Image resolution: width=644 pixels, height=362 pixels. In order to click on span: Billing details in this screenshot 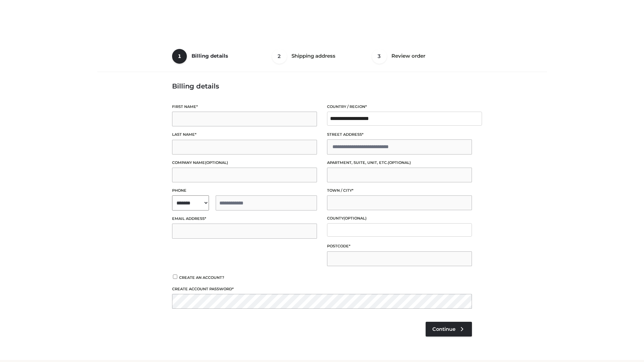, I will do `click(209, 56)`.